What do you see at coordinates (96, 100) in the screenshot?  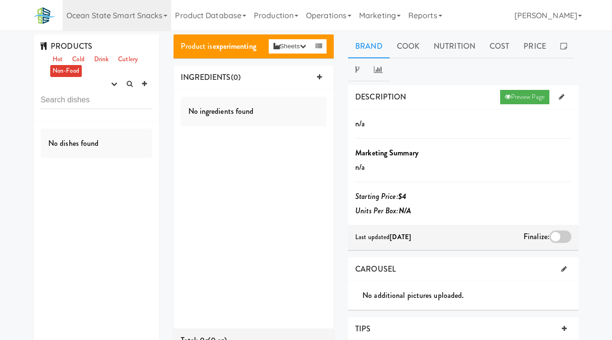 I see `input: Search dishes` at bounding box center [96, 100].